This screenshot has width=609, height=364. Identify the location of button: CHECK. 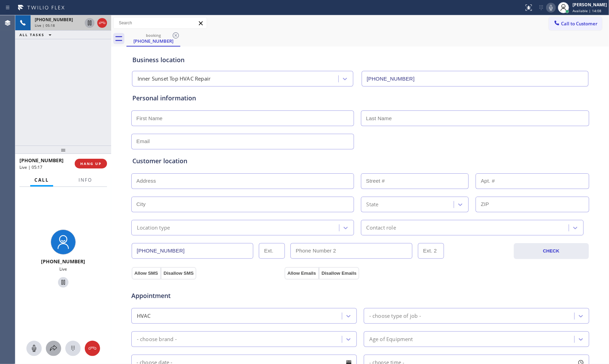
(551, 251).